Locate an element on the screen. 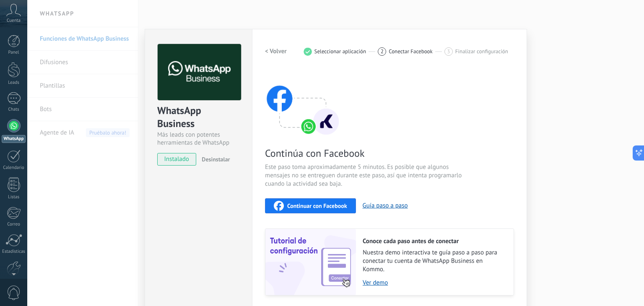 The height and width of the screenshot is (306, 644). div: Chats is located at coordinates (14, 109).